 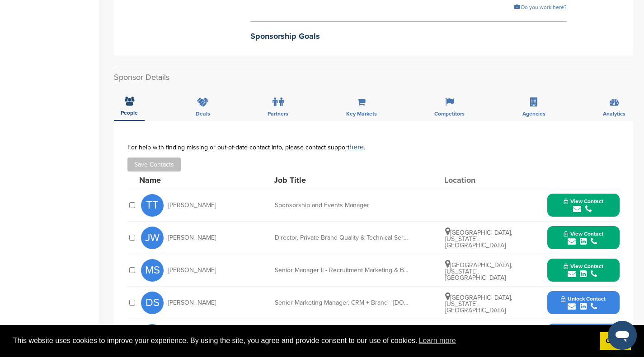 What do you see at coordinates (541, 7) in the screenshot?
I see `a: Do you work here?` at bounding box center [541, 7].